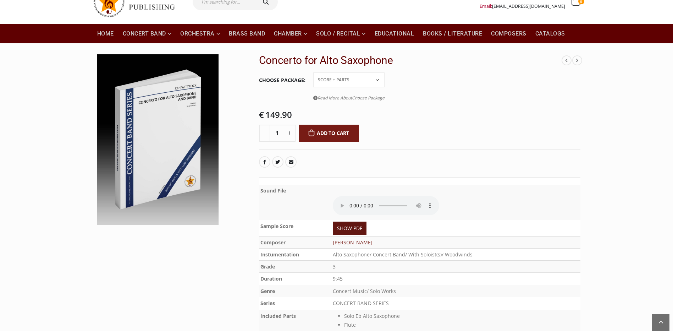 This screenshot has width=673, height=331. What do you see at coordinates (278, 133) in the screenshot?
I see `input: Product quantity` at bounding box center [278, 133].